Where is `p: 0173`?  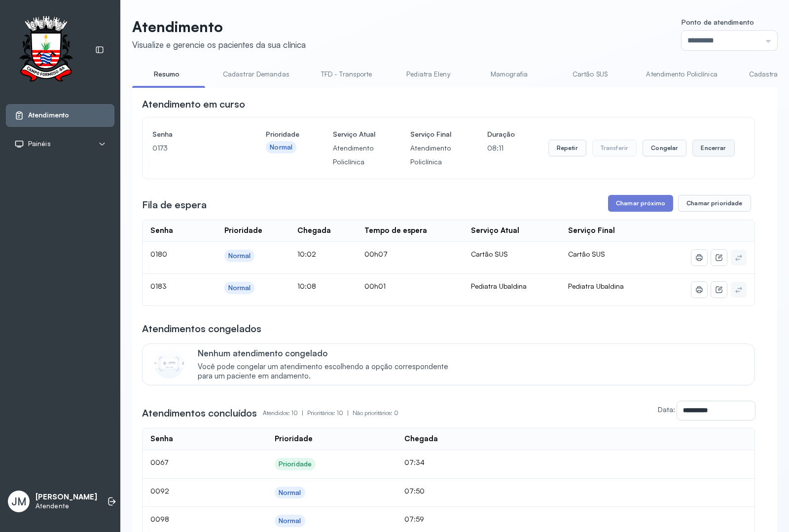 p: 0173 is located at coordinates (192, 148).